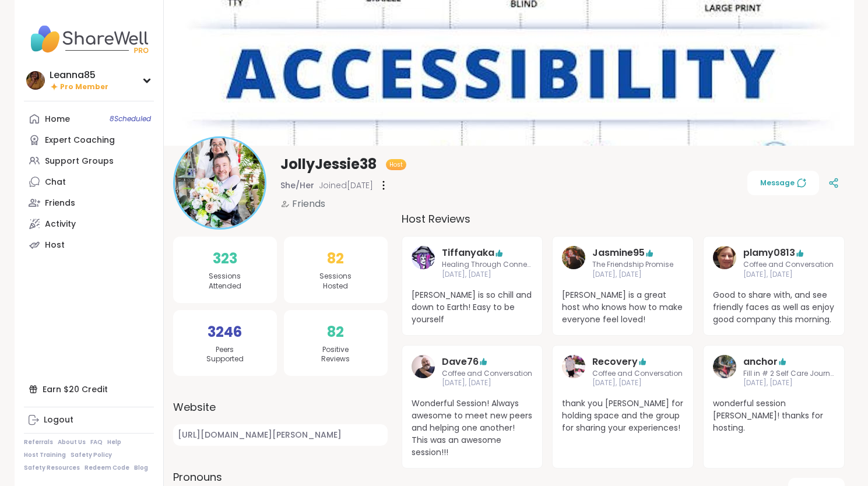 The height and width of the screenshot is (486, 868). What do you see at coordinates (89, 140) in the screenshot?
I see `a: Expert Coaching` at bounding box center [89, 140].